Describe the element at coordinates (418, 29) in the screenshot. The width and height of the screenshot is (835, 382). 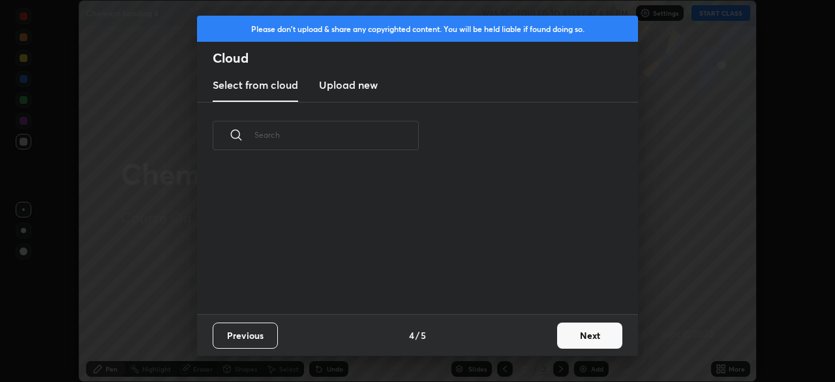
I see `div: Please don't upload & share any copyrighted content. You will be held liable if found doing so.` at that location.